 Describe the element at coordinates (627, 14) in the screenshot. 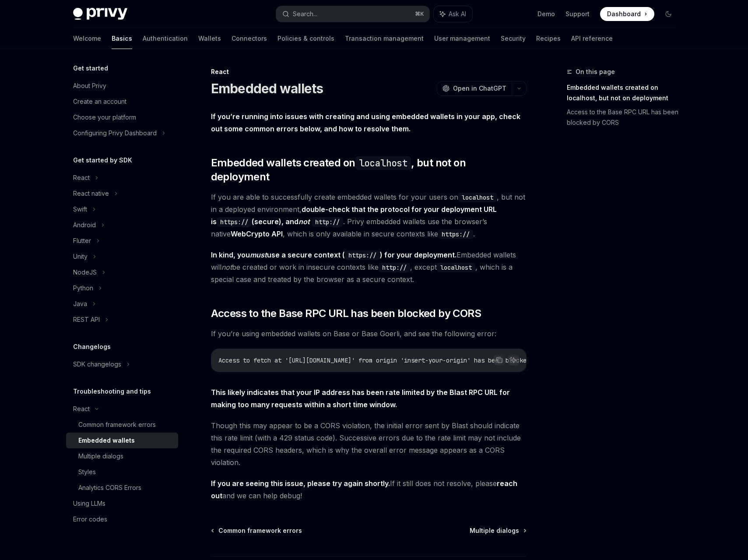

I see `a: Dashboard` at that location.